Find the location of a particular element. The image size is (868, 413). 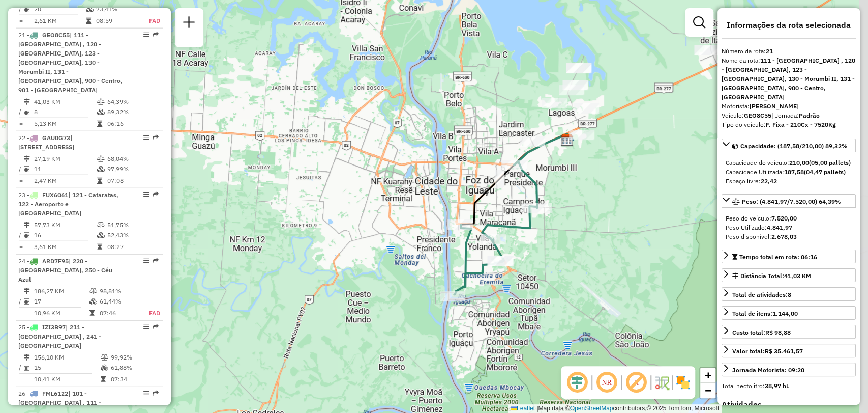

a: Tempo total em rota: 06:16 is located at coordinates (789, 256).